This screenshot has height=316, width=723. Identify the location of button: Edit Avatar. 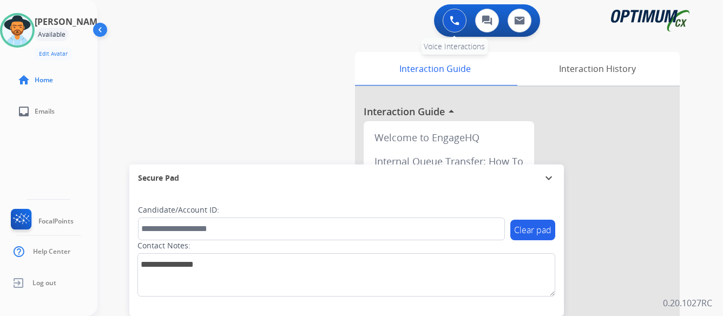
(53, 54).